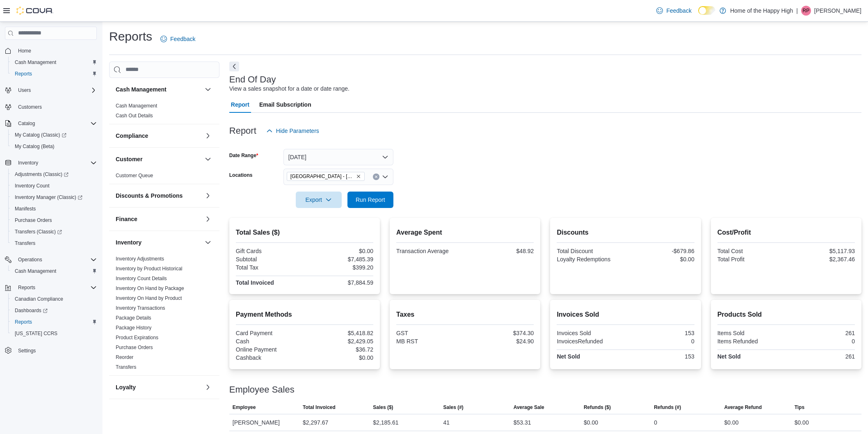  What do you see at coordinates (158, 136) in the screenshot?
I see `button: Compliance` at bounding box center [158, 136].